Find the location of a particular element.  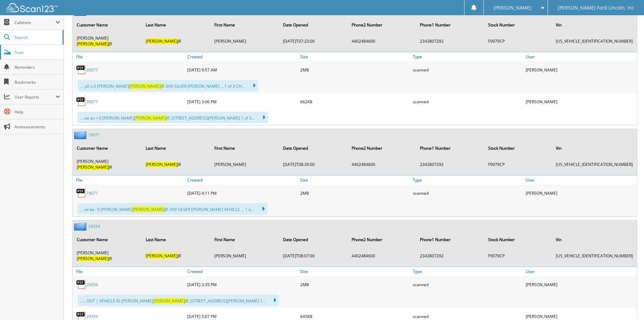

span: Scan is located at coordinates (37, 52).